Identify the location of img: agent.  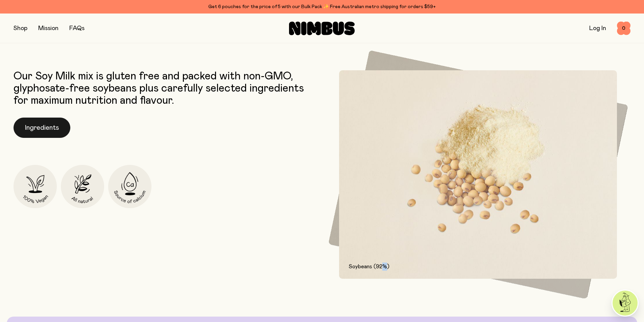
(625, 303).